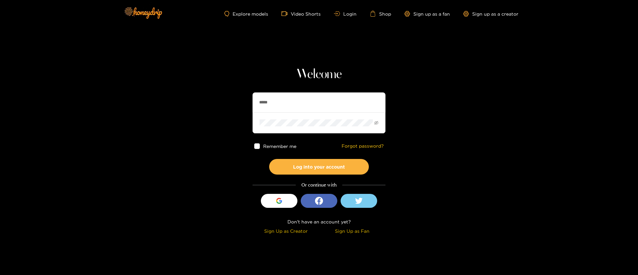 This screenshot has height=275, width=638. What do you see at coordinates (319, 221) in the screenshot?
I see `div: Don't have an account yet?` at bounding box center [319, 221].